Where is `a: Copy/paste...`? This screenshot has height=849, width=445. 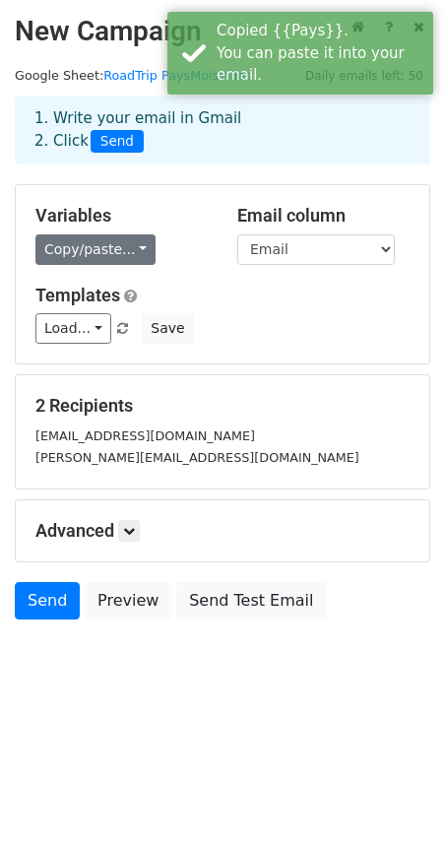
a: Copy/paste... is located at coordinates (96, 249).